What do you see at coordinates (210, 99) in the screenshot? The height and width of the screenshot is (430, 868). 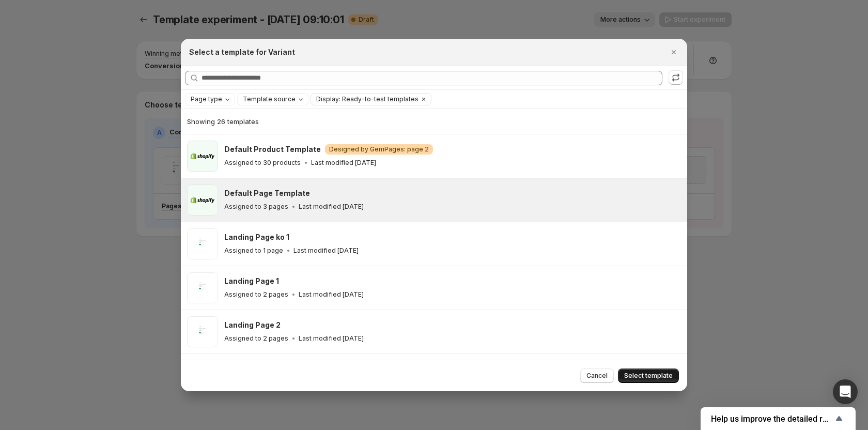 I see `button: Page type` at bounding box center [210, 99].